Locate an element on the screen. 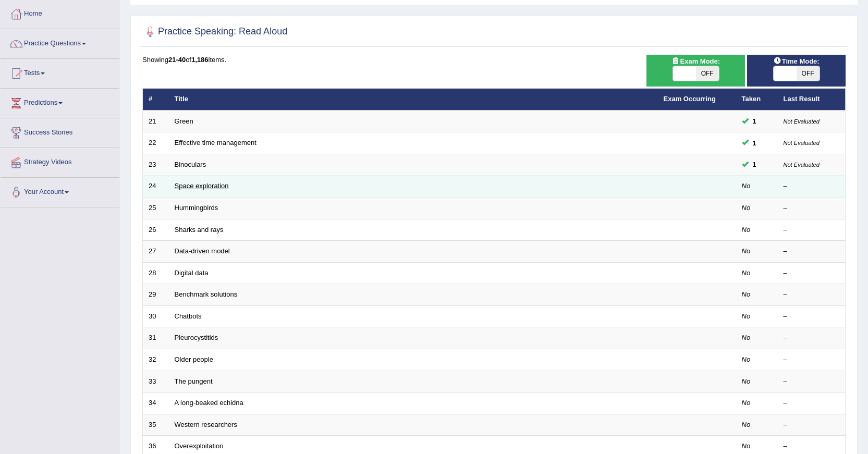 The image size is (868, 454). td: 34 is located at coordinates (156, 403).